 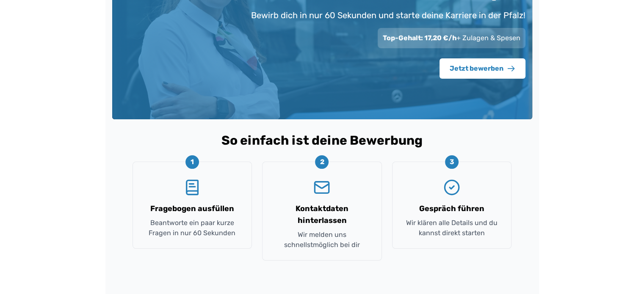 I want to click on div: 2, so click(x=322, y=162).